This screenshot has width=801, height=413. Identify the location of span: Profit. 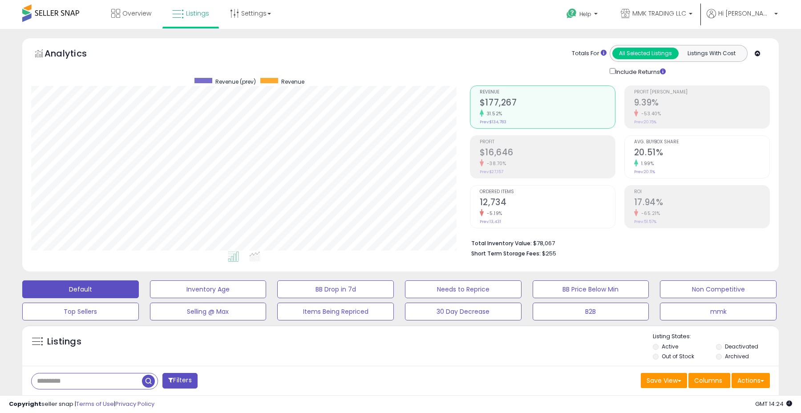
(547, 142).